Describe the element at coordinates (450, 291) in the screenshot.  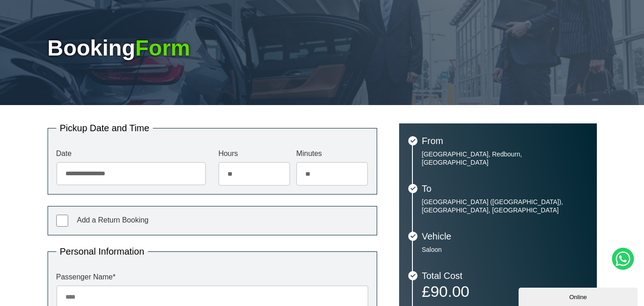
I see `span: 90.00` at that location.